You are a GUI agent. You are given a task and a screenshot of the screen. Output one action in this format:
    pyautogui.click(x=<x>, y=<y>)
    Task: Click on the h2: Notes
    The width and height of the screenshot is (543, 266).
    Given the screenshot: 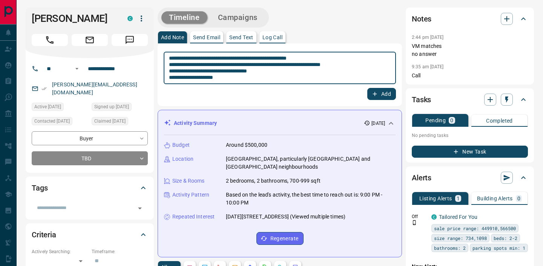 What is the action you would take?
    pyautogui.click(x=422, y=19)
    